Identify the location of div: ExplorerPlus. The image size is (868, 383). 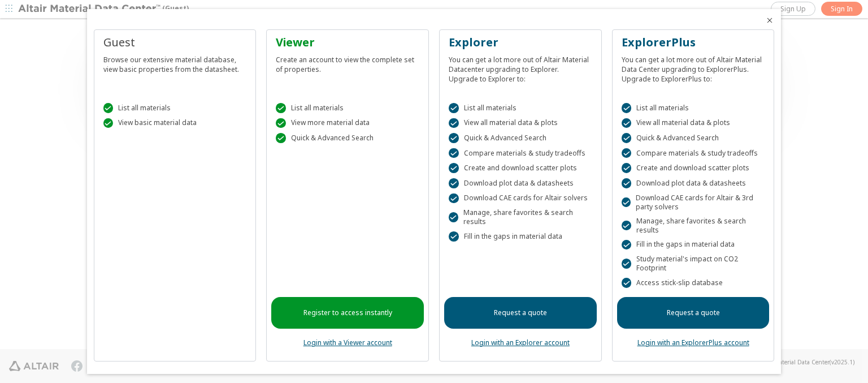
(693, 42).